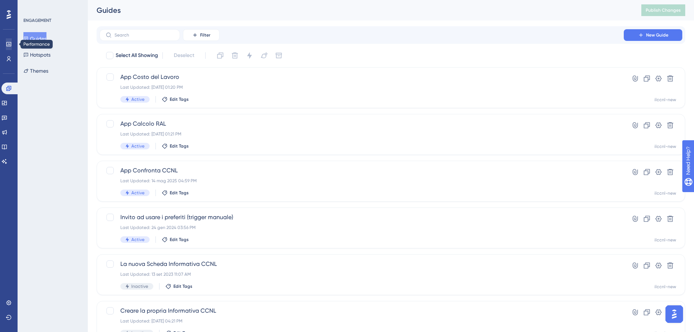 The width and height of the screenshot is (694, 332). I want to click on span: Select All Showing, so click(137, 56).